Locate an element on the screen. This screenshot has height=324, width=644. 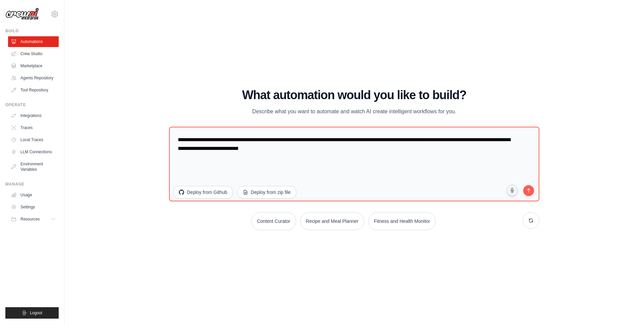
a: Tool Repository is located at coordinates (33, 90).